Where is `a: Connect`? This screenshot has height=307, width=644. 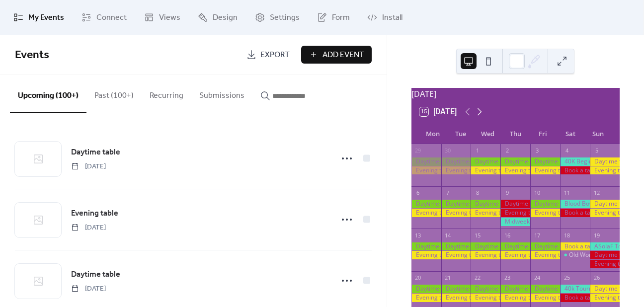
a: Connect is located at coordinates (104, 17).